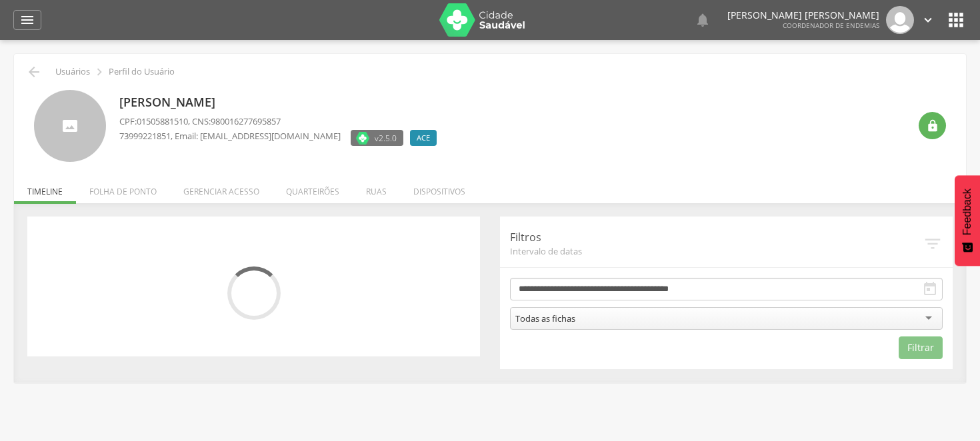 The width and height of the screenshot is (980, 441). Describe the element at coordinates (144, 136) in the screenshot. I see `span: 73999221851` at that location.